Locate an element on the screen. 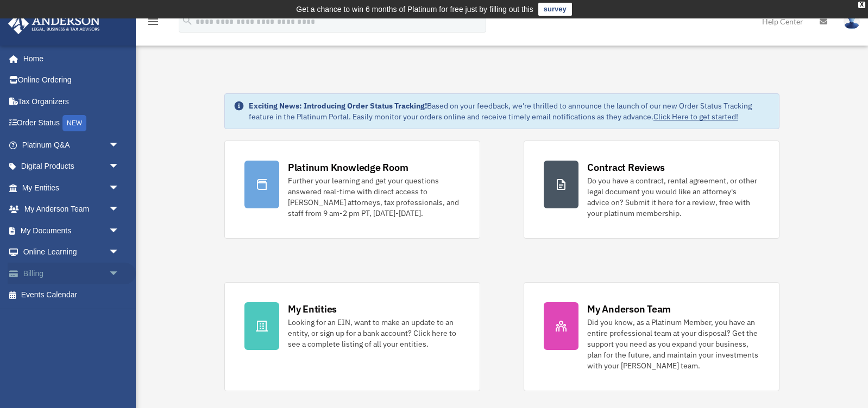  a: My Anderson Teamarrow_drop_down is located at coordinates (71, 209).